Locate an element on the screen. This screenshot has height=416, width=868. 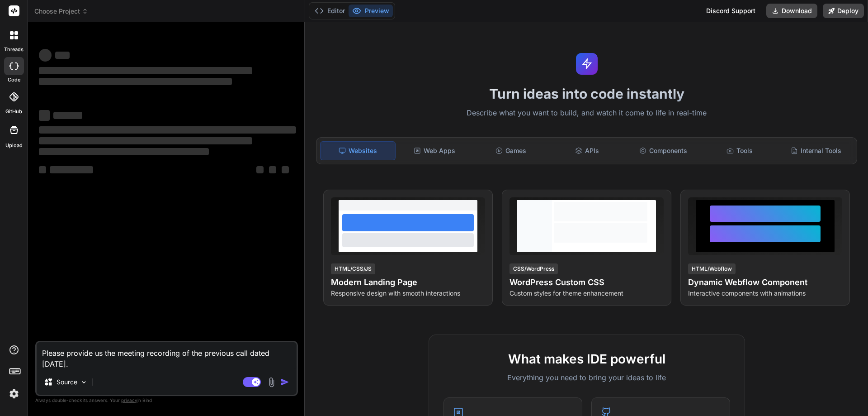
div: Components is located at coordinates (664, 151).